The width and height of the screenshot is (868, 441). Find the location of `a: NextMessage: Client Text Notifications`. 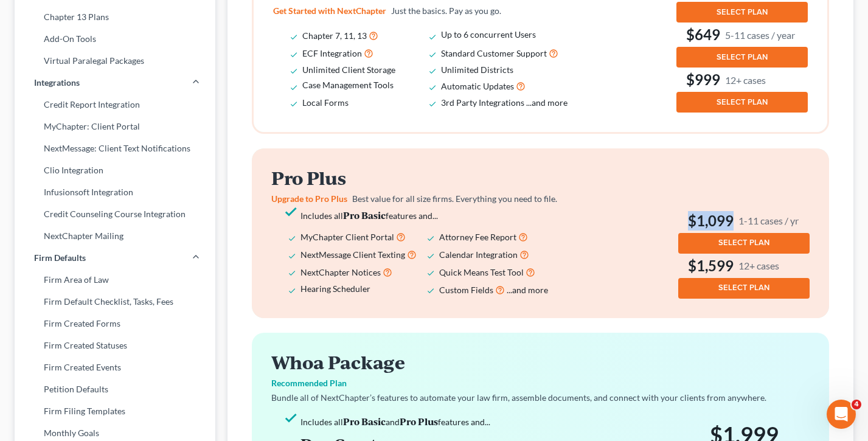

a: NextMessage: Client Text Notifications is located at coordinates (115, 148).